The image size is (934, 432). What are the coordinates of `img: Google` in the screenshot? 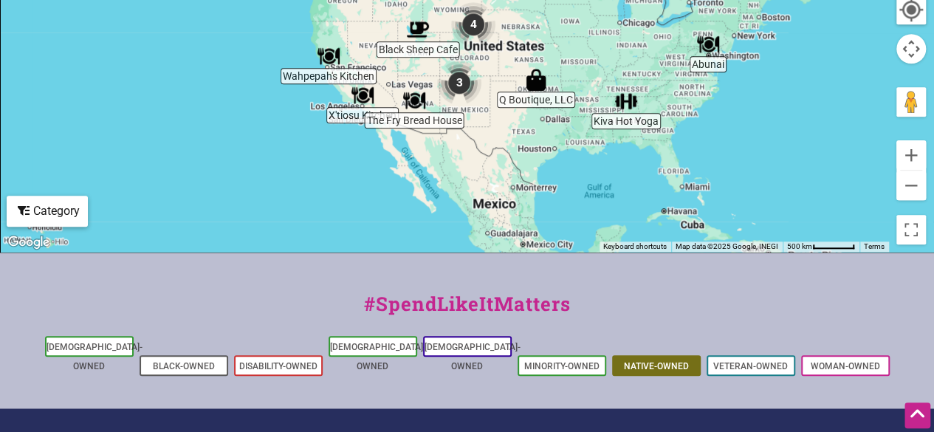 It's located at (29, 242).